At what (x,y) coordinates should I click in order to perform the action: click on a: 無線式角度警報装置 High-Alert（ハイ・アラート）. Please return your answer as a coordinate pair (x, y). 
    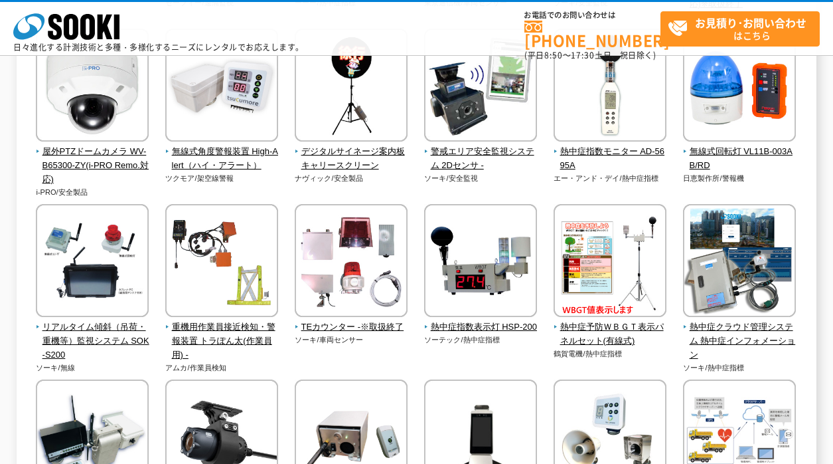
    Looking at the image, I should click on (222, 152).